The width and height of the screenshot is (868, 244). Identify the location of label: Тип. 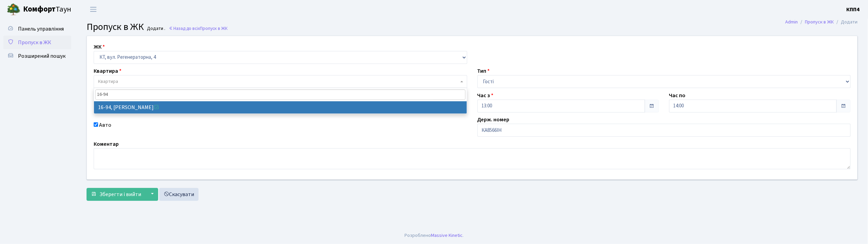
(484, 71).